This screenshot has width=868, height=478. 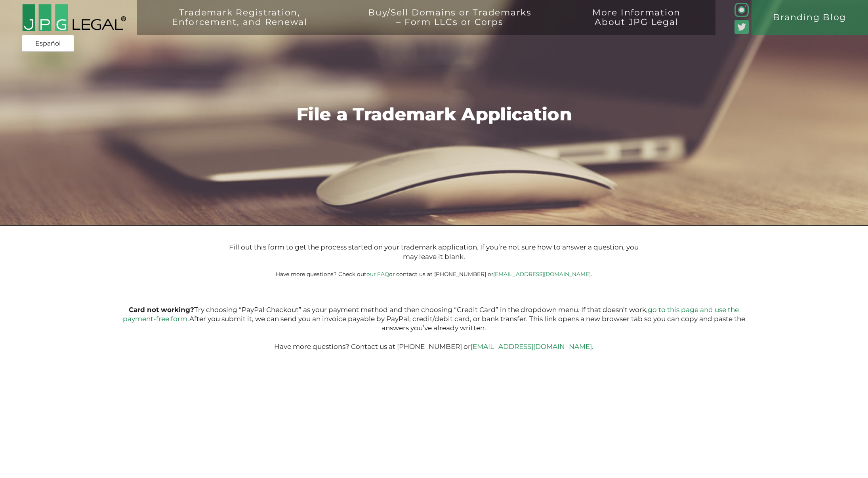 What do you see at coordinates (434, 328) in the screenshot?
I see `p: Try choosing “PayPal Checkout” as your payment method and then choosing “Credit Card” in the drop...` at bounding box center [434, 328].